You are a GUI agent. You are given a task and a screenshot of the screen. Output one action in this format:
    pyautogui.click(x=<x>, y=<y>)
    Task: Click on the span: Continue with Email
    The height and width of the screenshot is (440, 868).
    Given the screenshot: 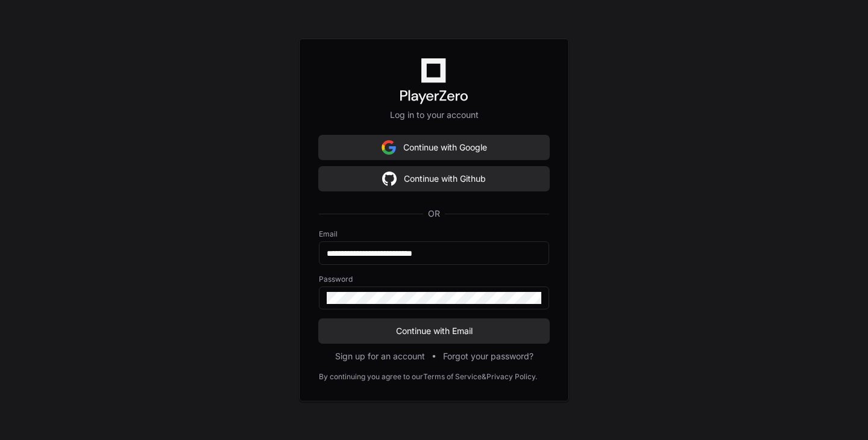 What is the action you would take?
    pyautogui.click(x=434, y=331)
    